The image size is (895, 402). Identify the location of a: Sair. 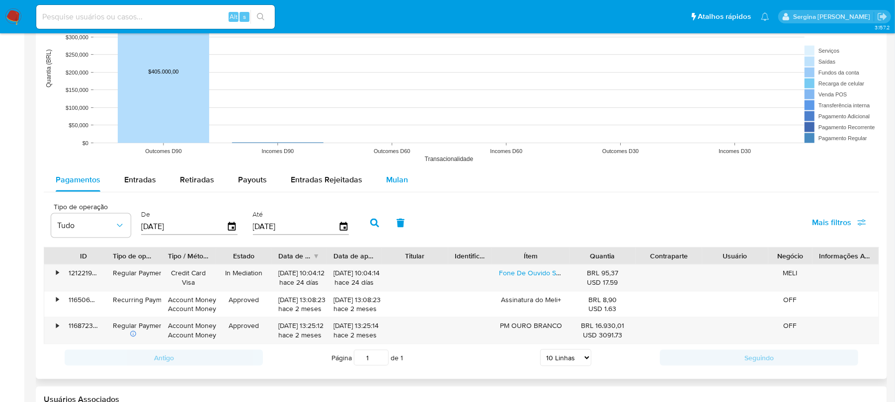
(882, 16).